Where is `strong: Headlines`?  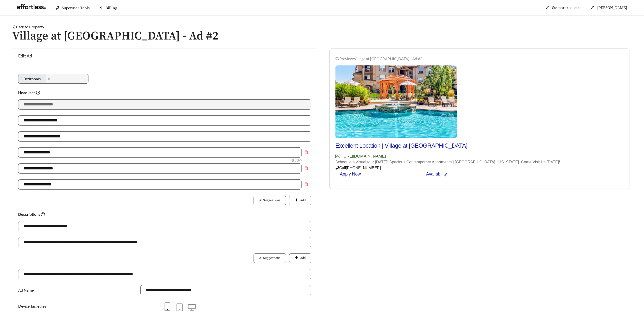
strong: Headlines is located at coordinates (29, 93).